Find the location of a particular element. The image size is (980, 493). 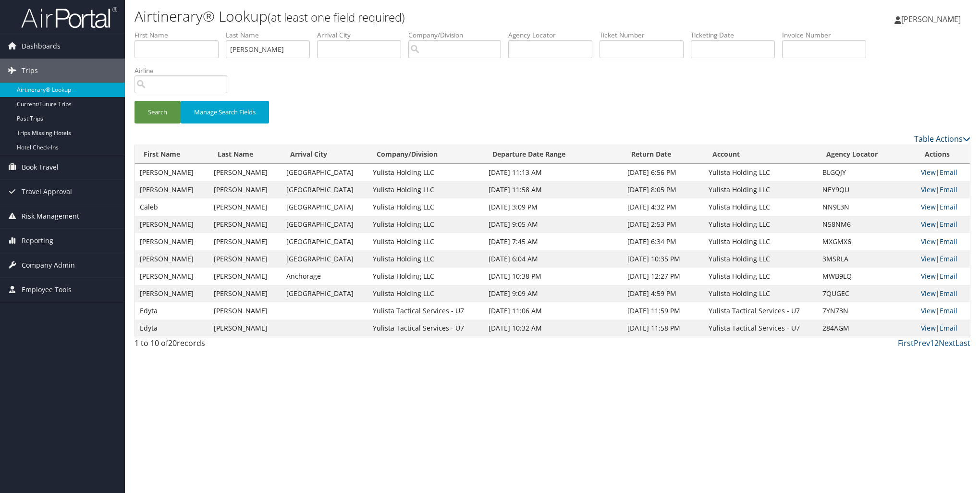

span: Dashboards is located at coordinates (41, 46).